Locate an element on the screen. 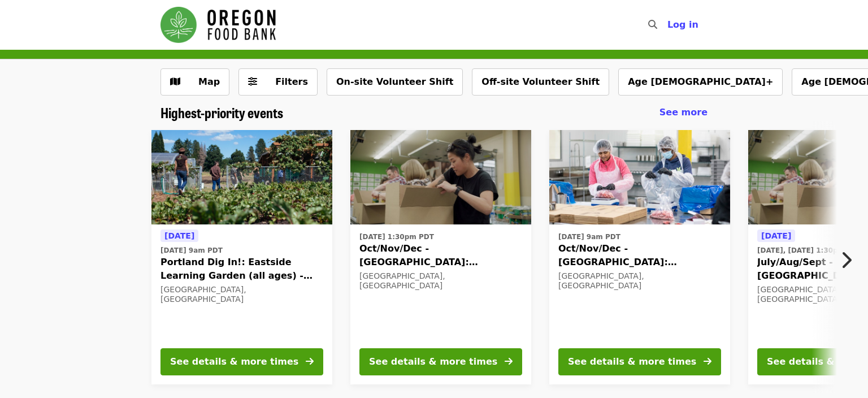 The width and height of the screenshot is (868, 398). button: Off-site Volunteer Shift is located at coordinates (540, 82).